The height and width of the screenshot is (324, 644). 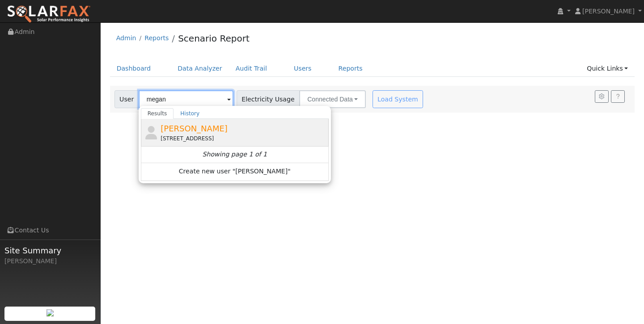 What do you see at coordinates (303, 69) in the screenshot?
I see `a: Users` at bounding box center [303, 69].